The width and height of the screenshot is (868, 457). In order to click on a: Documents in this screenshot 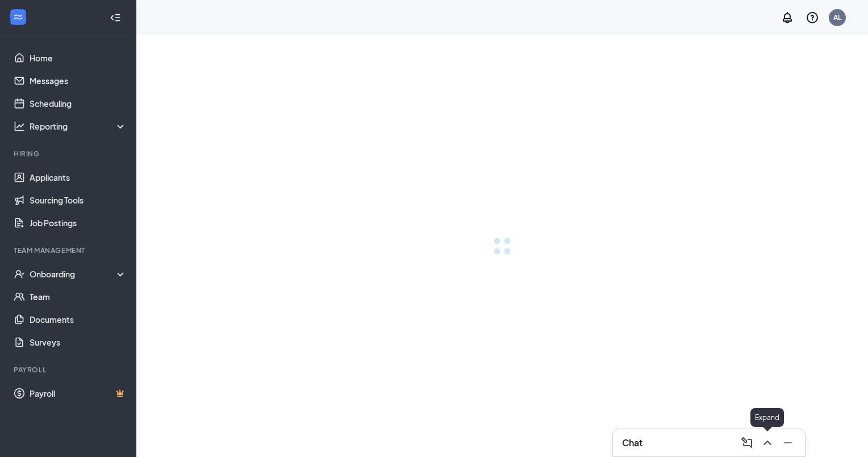, I will do `click(78, 319)`.